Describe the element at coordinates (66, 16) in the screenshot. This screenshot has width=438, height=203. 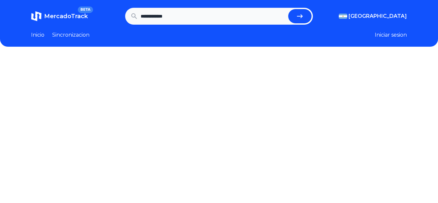
I see `span: MercadoTrack` at that location.